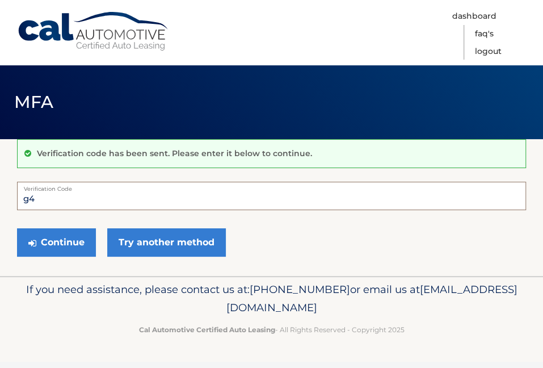 This screenshot has height=368, width=543. Describe the element at coordinates (488, 51) in the screenshot. I see `a: Logout` at that location.